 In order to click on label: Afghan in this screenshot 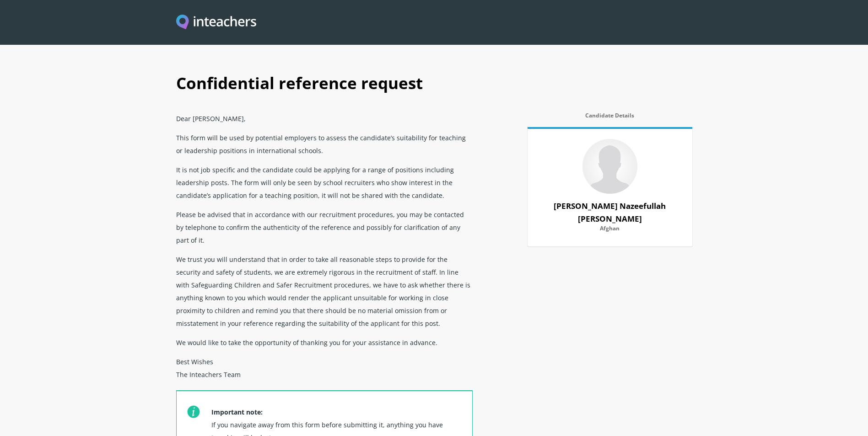, I will do `click(610, 232)`.